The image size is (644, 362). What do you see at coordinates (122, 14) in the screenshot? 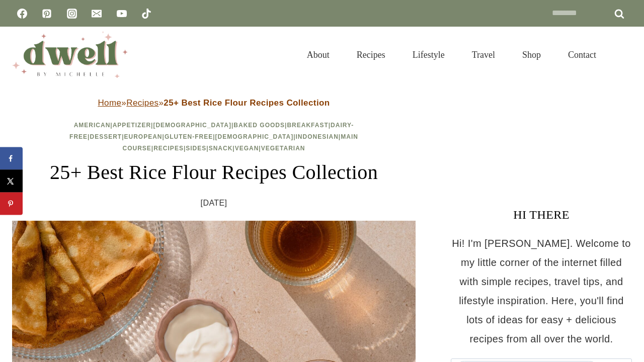
I see `a: YouTube` at bounding box center [122, 14].